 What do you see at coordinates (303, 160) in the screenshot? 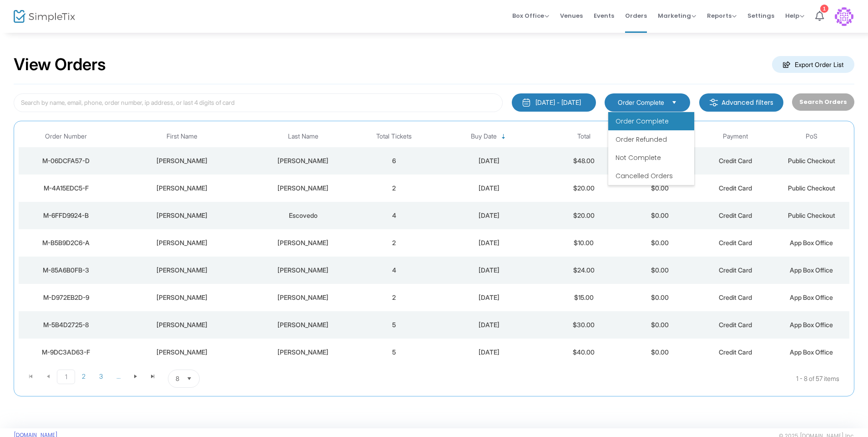
I see `div: Isbell` at bounding box center [303, 160].